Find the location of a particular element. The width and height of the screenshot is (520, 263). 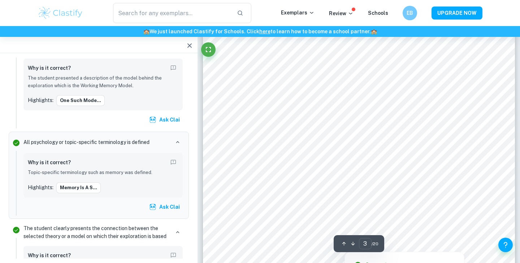

p: The student clearly presents the connection between the selected theory or a model on which their... is located at coordinates (96, 232).